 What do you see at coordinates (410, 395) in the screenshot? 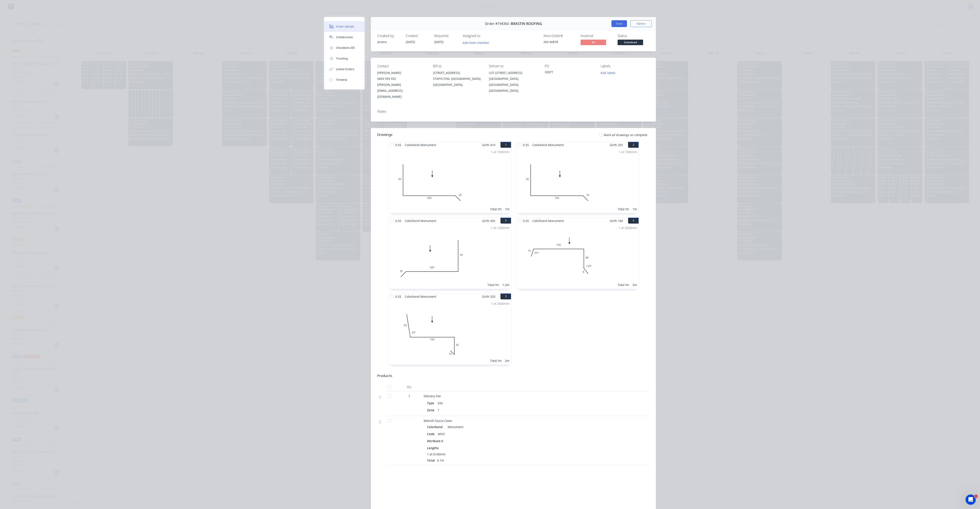
I see `span: 1` at bounding box center [410, 395].